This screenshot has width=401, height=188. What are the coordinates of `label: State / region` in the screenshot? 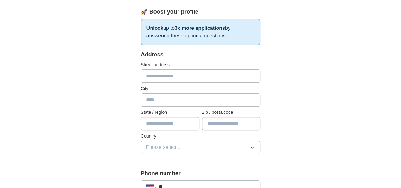 It's located at (170, 112).